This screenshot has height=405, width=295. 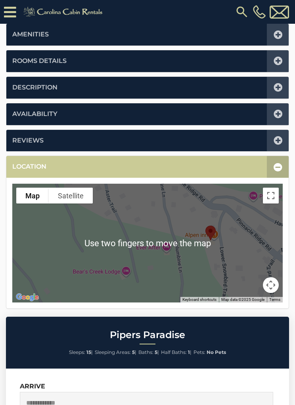 What do you see at coordinates (64, 12) in the screenshot?
I see `img: Khaki-logo.png` at bounding box center [64, 12].